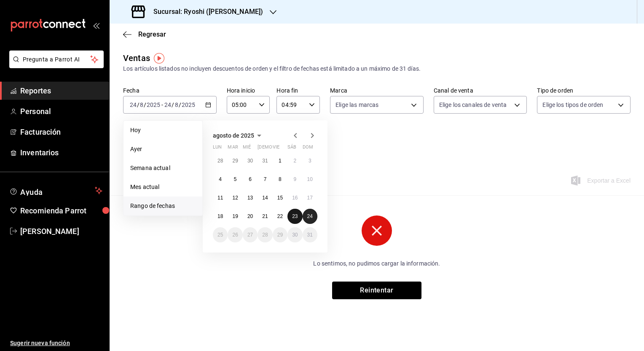 The image size is (644, 351). I want to click on button: 15 de agosto de 2025, so click(280, 198).